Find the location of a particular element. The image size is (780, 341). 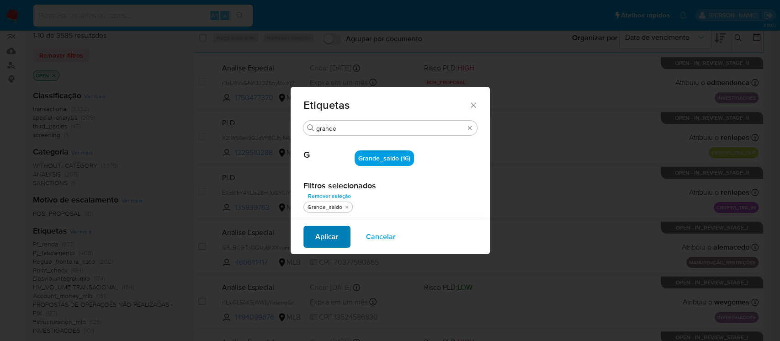

span: G is located at coordinates (329, 148).